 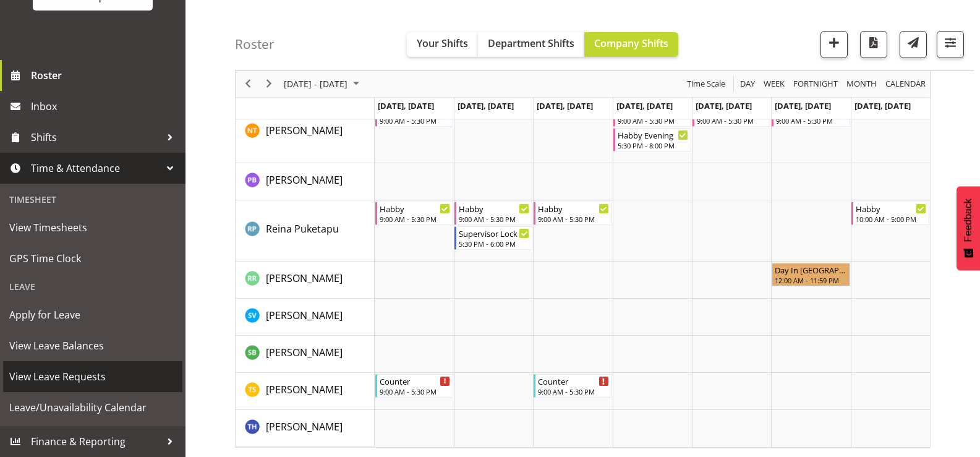 What do you see at coordinates (322, 84) in the screenshot?
I see `div: August 25 - 31, 2025` at bounding box center [322, 84].